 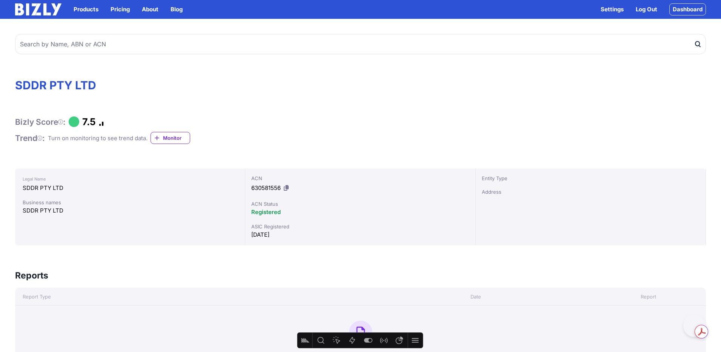 What do you see at coordinates (590, 178) in the screenshot?
I see `div: Entity Type` at bounding box center [590, 178].